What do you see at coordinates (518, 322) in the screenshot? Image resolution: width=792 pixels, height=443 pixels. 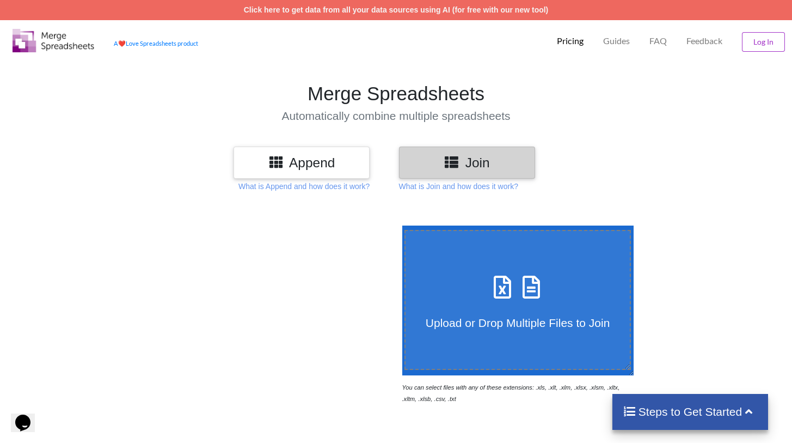 I see `span: Upload or Drop Multiple Files to Join` at bounding box center [518, 322].